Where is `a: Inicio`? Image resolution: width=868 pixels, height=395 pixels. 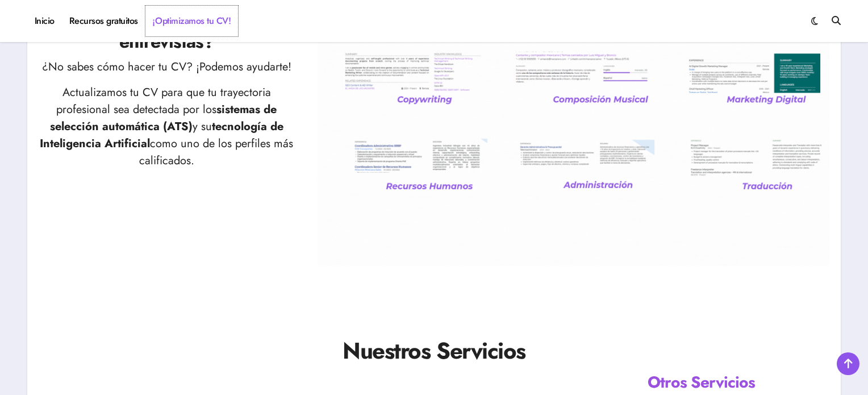
a: Inicio is located at coordinates (44, 21).